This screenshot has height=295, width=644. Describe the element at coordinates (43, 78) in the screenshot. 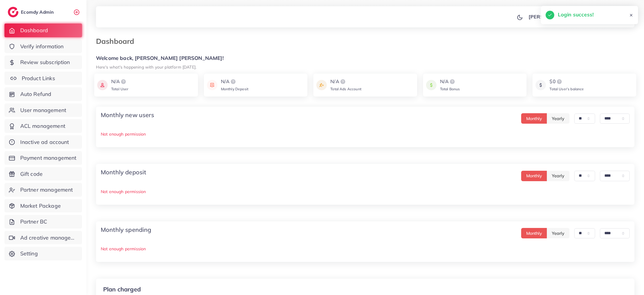

I see `a: Product Links` at that location.